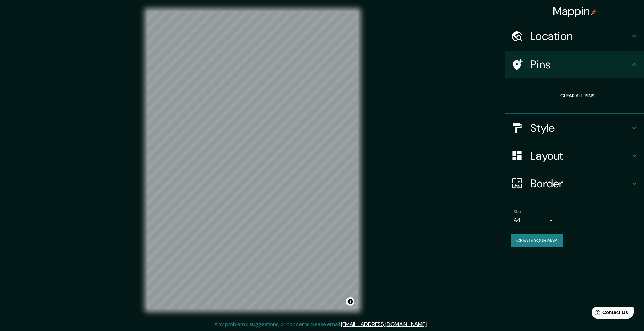  I want to click on label: Size, so click(517, 212).